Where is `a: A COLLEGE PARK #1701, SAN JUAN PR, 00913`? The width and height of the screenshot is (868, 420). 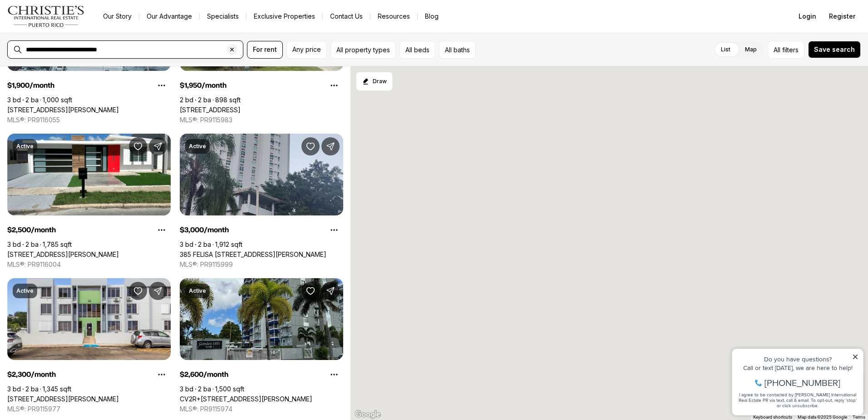
a: A COLLEGE PARK #1701, SAN JUAN PR, 00913 is located at coordinates (63, 110).